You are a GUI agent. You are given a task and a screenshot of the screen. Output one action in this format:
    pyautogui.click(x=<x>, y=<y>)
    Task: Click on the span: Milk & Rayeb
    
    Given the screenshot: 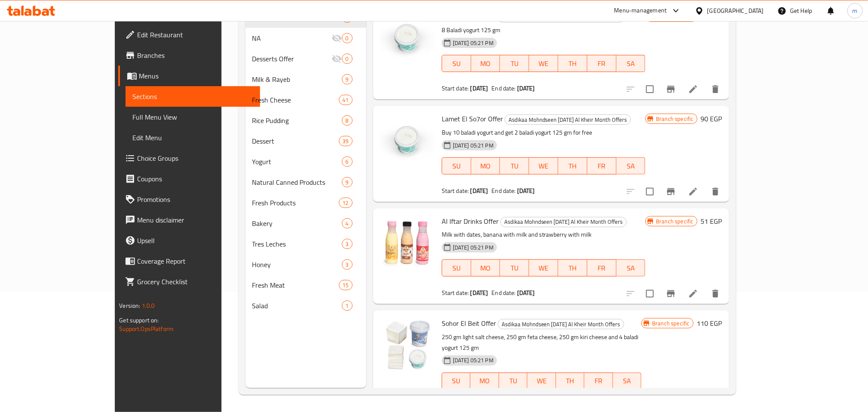 What is the action you would take?
    pyautogui.click(x=297, y=80)
    